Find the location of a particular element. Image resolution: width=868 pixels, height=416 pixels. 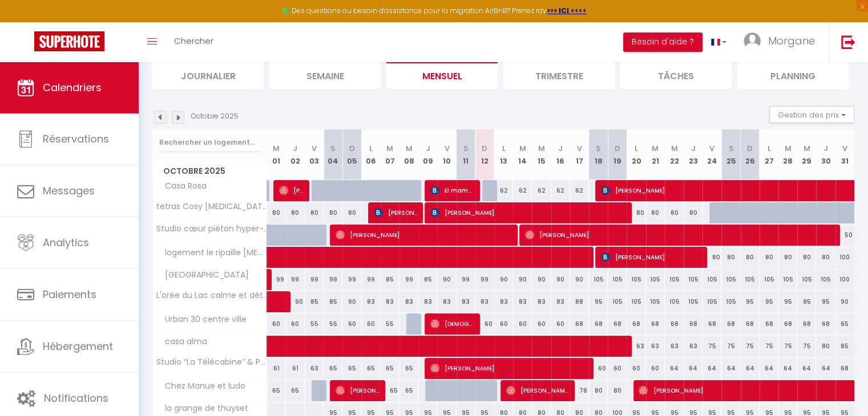

th: 12 is located at coordinates (485, 155).